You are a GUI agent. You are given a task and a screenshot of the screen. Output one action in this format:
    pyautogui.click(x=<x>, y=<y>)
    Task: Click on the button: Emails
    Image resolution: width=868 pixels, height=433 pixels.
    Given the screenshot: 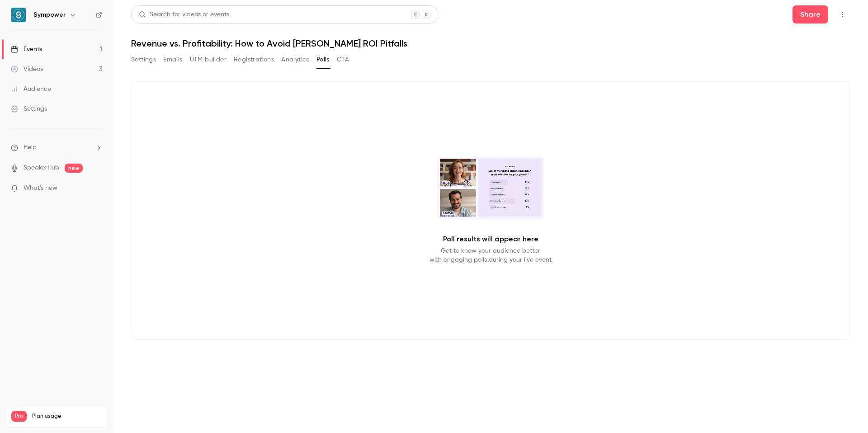 What is the action you would take?
    pyautogui.click(x=172, y=59)
    